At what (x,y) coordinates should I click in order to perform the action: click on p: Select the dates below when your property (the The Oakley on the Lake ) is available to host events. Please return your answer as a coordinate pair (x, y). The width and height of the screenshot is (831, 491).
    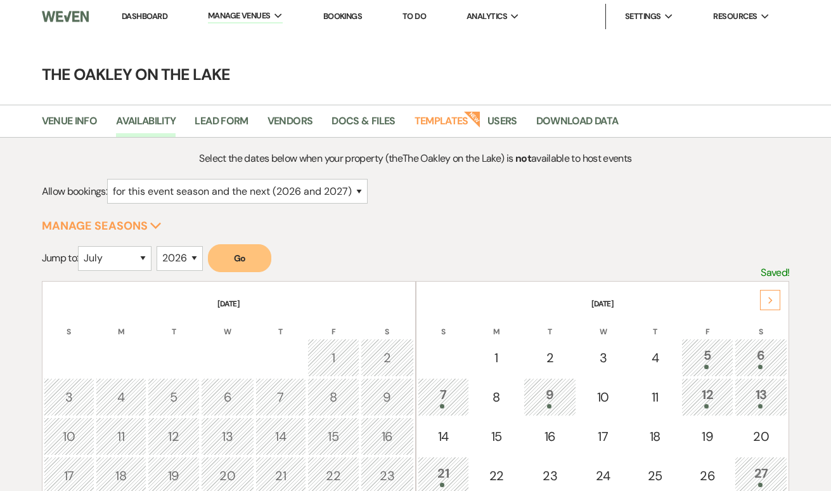
    Looking at the image, I should click on (415, 159).